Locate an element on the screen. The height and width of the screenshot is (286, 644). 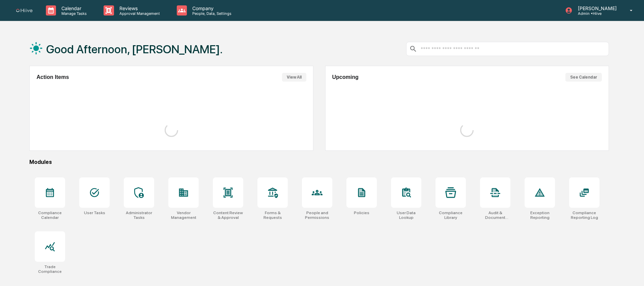
a: View All is located at coordinates (294, 77).